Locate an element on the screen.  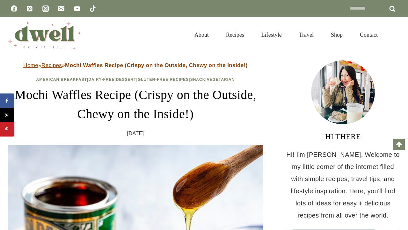
a: Contact is located at coordinates (369, 35).